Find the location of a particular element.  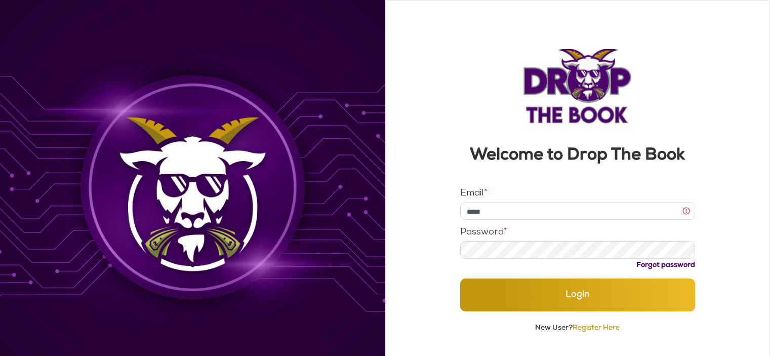

a: Forgot password is located at coordinates (666, 265).